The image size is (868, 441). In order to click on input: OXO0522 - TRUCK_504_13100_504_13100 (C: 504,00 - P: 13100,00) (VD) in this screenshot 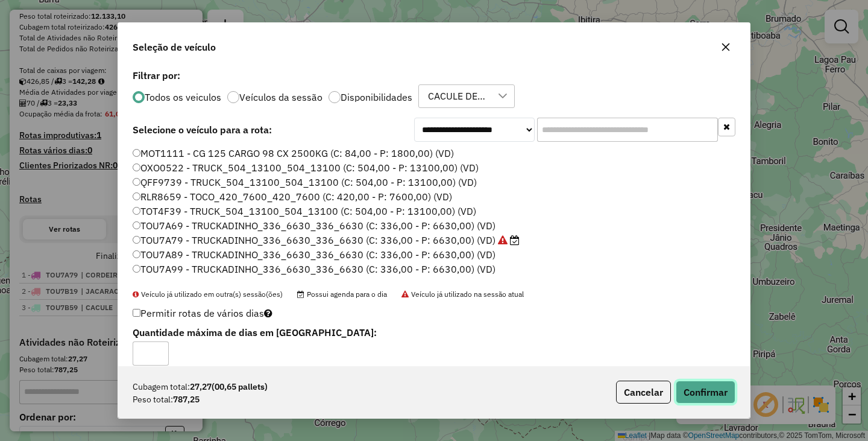, I will do `click(136, 167)`.